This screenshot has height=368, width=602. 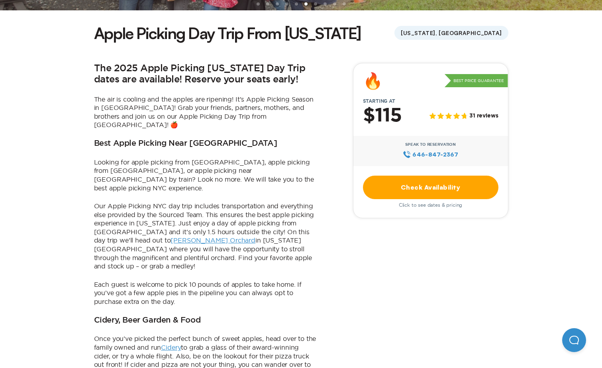 What do you see at coordinates (335, 4) in the screenshot?
I see `li: slide item 9` at bounding box center [335, 4].